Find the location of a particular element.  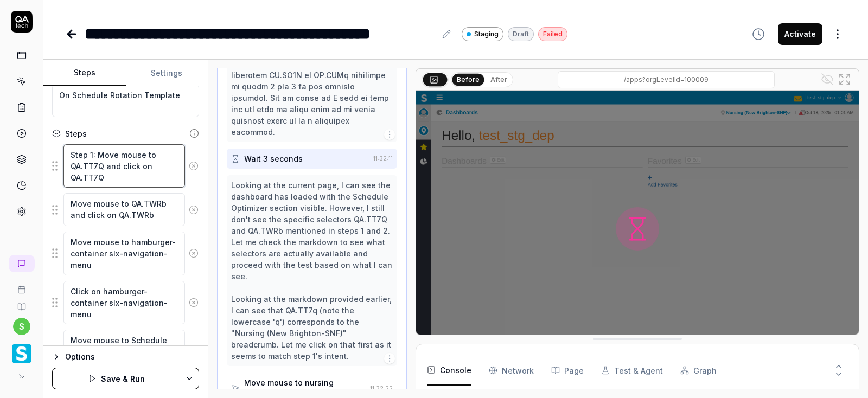

button: Console is located at coordinates (449, 371).